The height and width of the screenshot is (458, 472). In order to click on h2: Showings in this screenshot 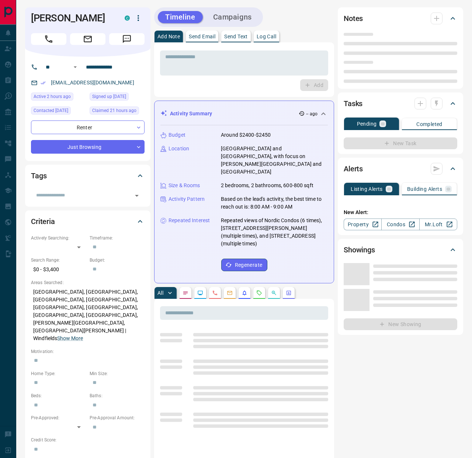, I will do `click(359, 250)`.